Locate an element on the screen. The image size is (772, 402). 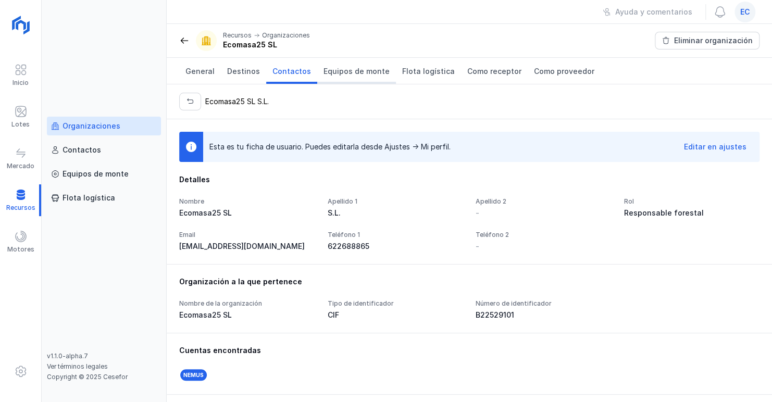
div: Ayuda y comentarios is located at coordinates (654, 12).